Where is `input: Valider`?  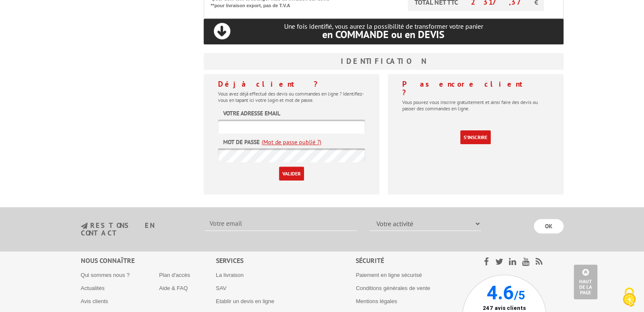
input: Valider is located at coordinates (292, 173).